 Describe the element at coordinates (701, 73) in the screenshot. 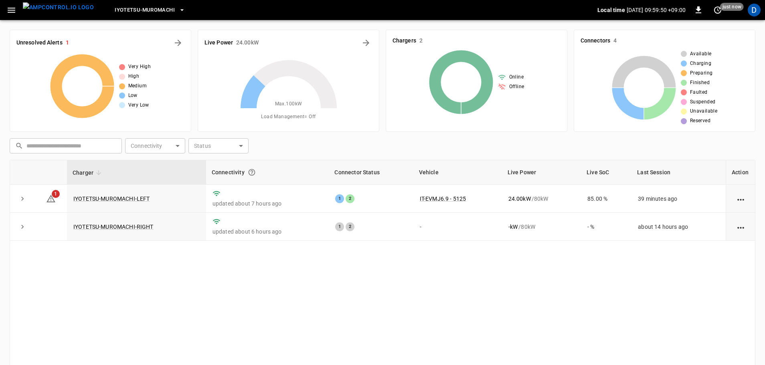

I see `span: Preparing` at that location.